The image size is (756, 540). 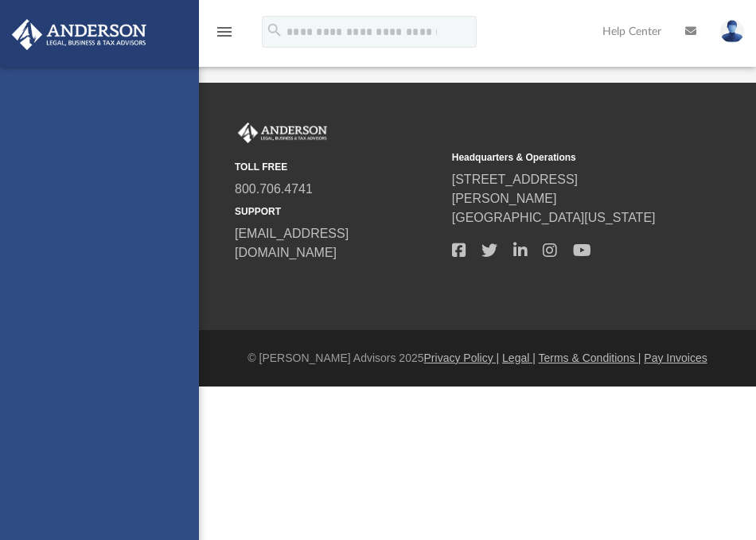 What do you see at coordinates (675, 358) in the screenshot?
I see `a: Pay Invoices` at bounding box center [675, 358].